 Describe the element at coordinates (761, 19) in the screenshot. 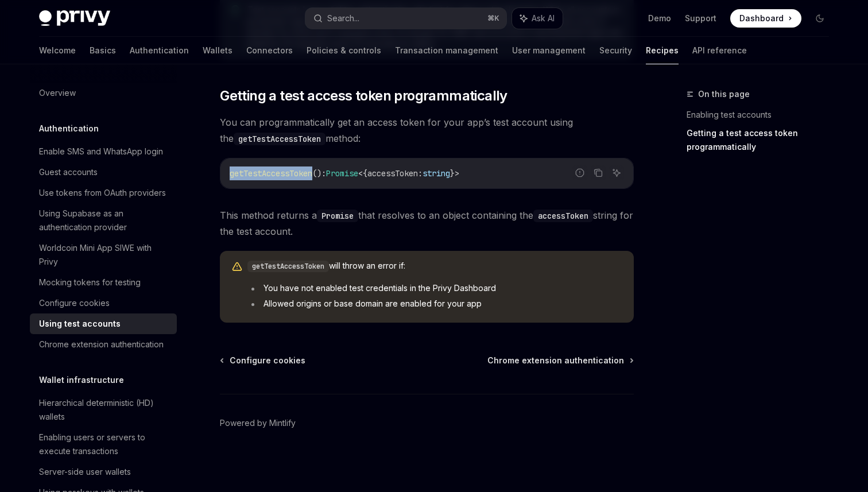

I see `span: Dashboard` at that location.